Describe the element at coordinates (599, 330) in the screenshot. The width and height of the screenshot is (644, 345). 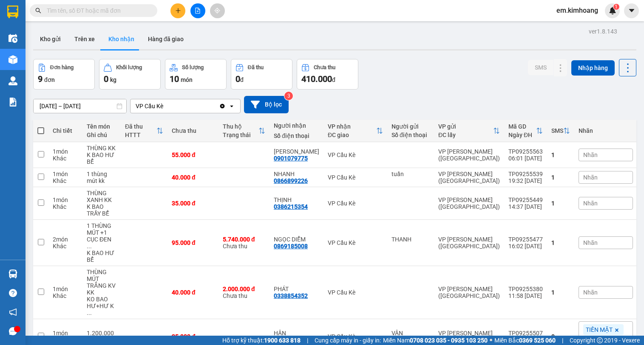
I see `span: TIỀN MẶT` at that location.